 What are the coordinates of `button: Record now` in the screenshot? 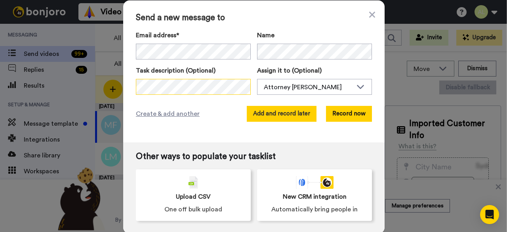 It's located at (349, 114).